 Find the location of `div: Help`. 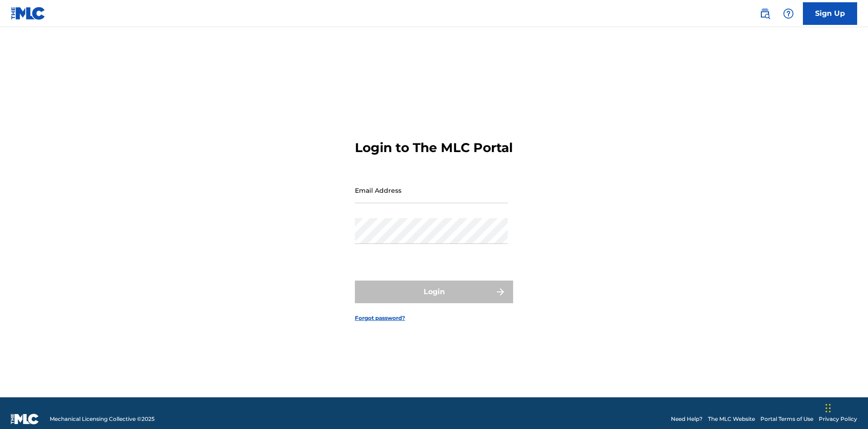

div: Help is located at coordinates (788, 13).